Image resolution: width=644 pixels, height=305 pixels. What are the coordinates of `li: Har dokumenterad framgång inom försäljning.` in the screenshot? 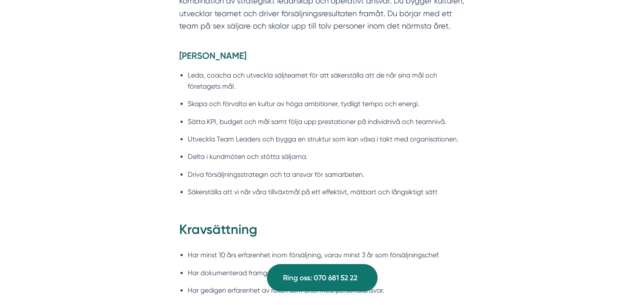 It's located at (326, 273).